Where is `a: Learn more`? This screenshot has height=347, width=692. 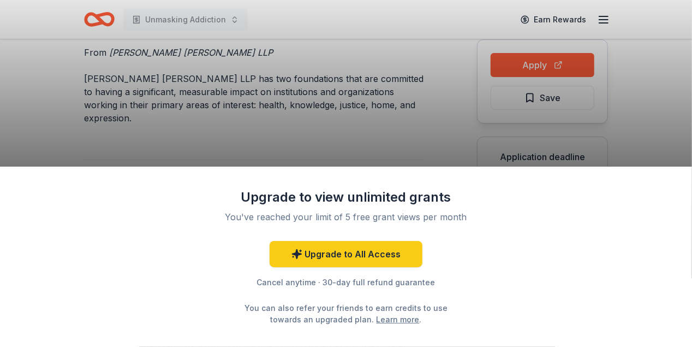
a: Learn more is located at coordinates (398, 319).